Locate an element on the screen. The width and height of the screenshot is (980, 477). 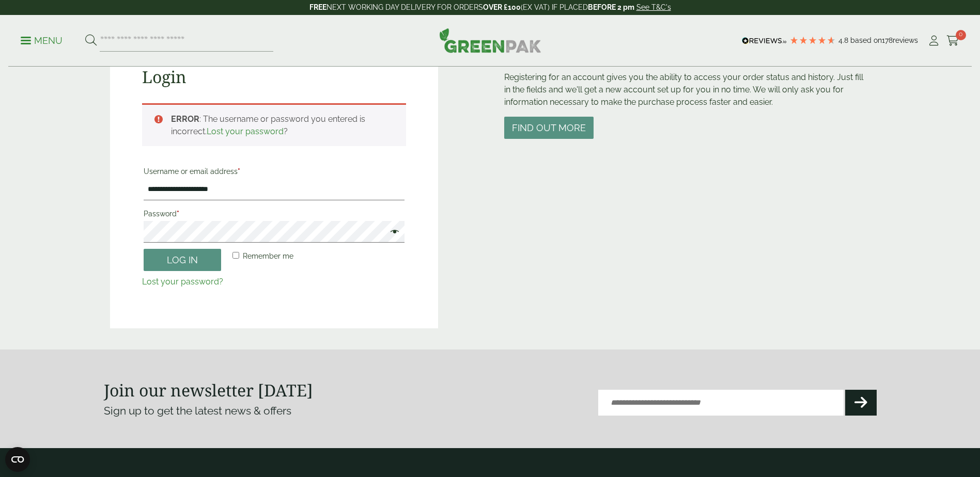
strong: ERROR is located at coordinates (185, 119).